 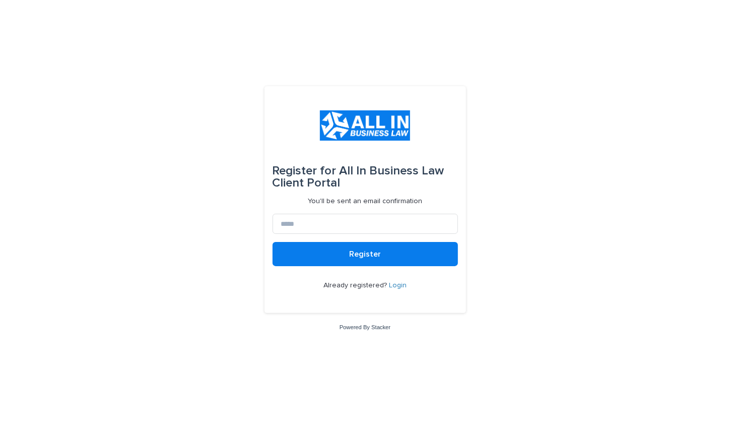 What do you see at coordinates (356, 285) in the screenshot?
I see `span: Already registered?` at bounding box center [356, 285].